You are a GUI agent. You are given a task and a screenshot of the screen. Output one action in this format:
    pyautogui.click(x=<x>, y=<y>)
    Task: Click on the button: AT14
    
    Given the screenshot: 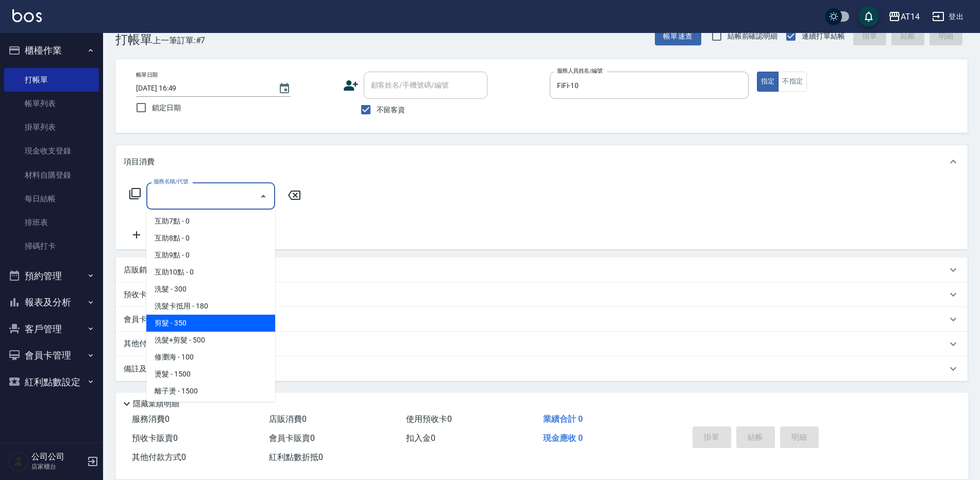 What is the action you would take?
    pyautogui.click(x=904, y=17)
    